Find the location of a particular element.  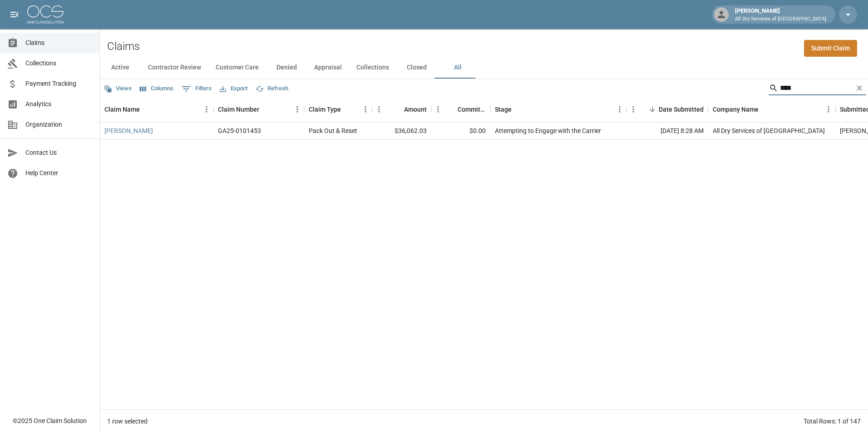

button: Collections is located at coordinates (373, 68).